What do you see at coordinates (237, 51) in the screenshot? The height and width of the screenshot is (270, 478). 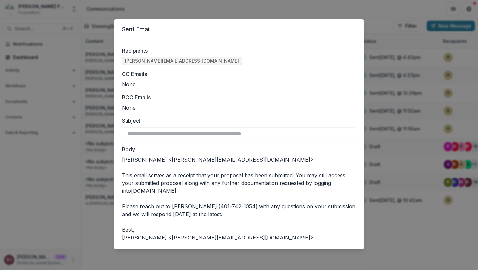 I see `label: Recipients` at bounding box center [237, 51].